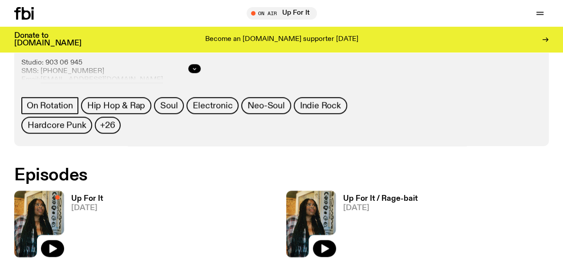 The width and height of the screenshot is (563, 264). Describe the element at coordinates (116, 105) in the screenshot. I see `span: Hip Hop & Rap` at that location.